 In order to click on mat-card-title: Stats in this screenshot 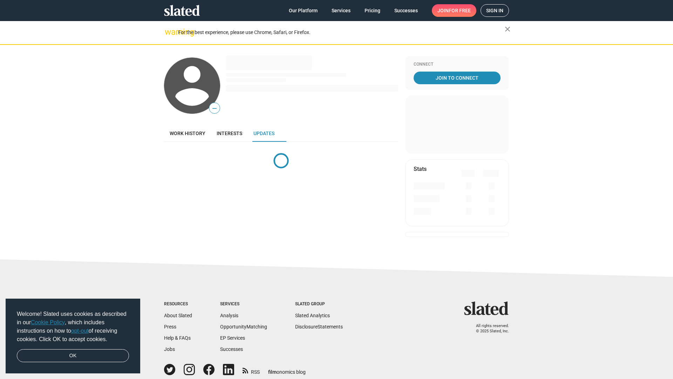, I will do `click(420, 169)`.